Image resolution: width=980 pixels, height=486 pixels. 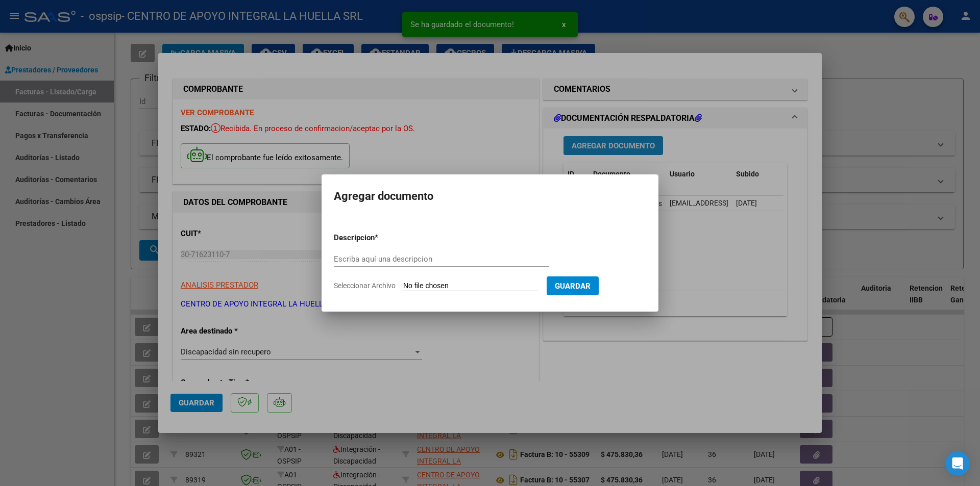 I want to click on span: Seleccionar Archivo, so click(x=364, y=286).